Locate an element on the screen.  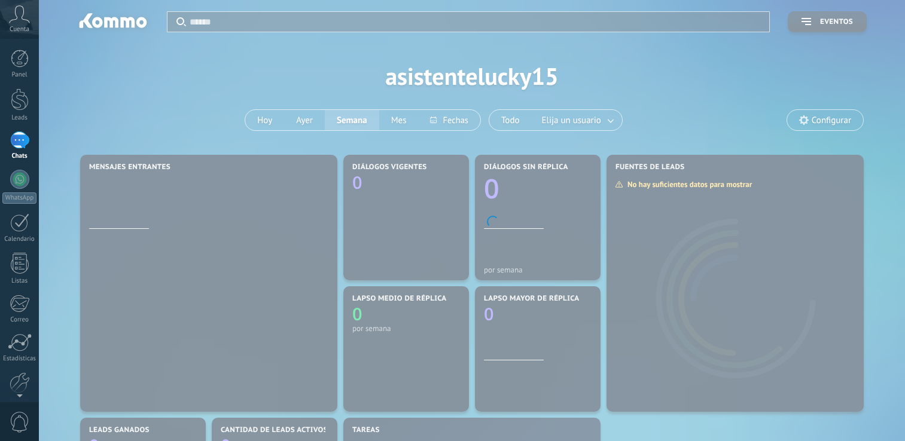
div: Estadísticas is located at coordinates (20, 359).